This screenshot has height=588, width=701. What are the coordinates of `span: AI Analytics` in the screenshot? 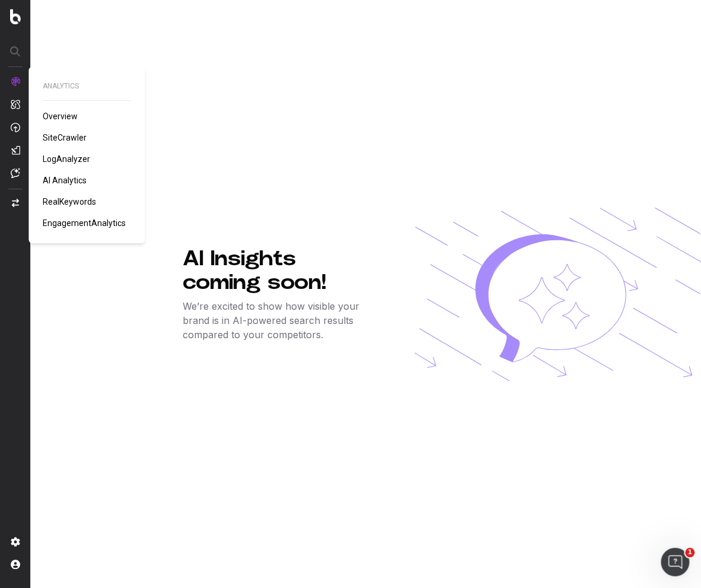 It's located at (64, 180).